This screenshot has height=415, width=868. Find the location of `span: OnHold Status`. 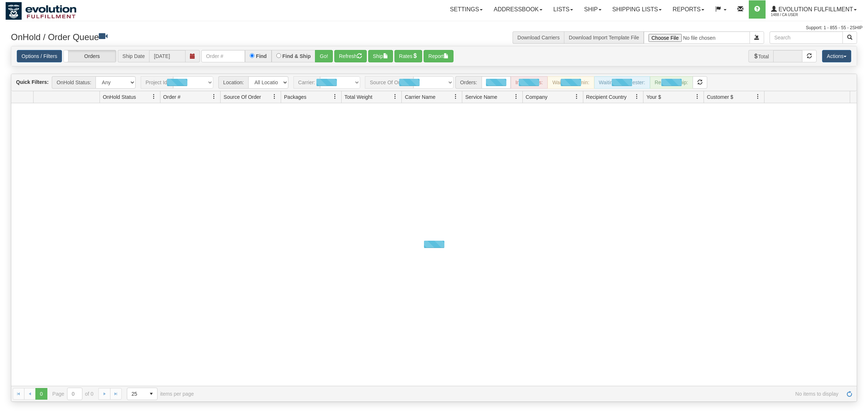

span: OnHold Status is located at coordinates (119, 97).